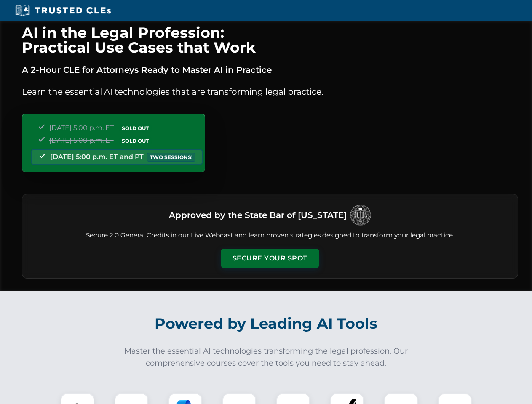 This screenshot has height=404, width=532. What do you see at coordinates (361, 215) in the screenshot?
I see `img: Logo` at bounding box center [361, 215].